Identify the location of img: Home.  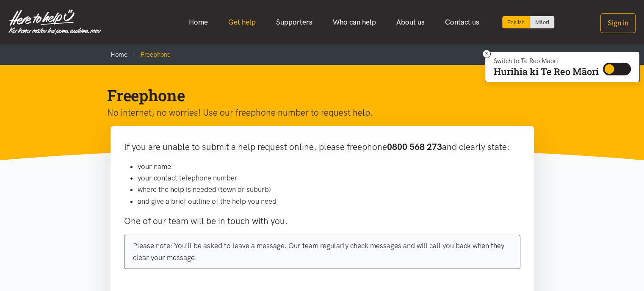
(55, 22).